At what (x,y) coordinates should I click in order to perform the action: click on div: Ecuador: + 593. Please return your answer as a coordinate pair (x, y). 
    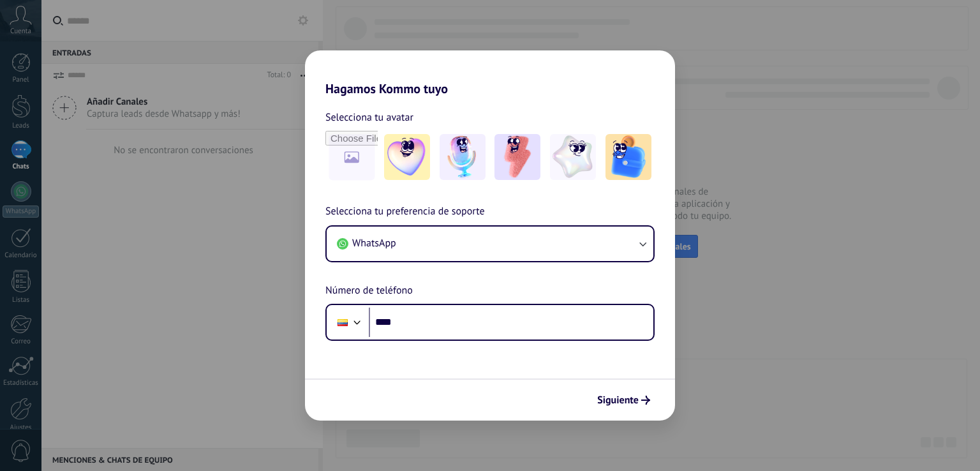
    Looking at the image, I should click on (343, 322).